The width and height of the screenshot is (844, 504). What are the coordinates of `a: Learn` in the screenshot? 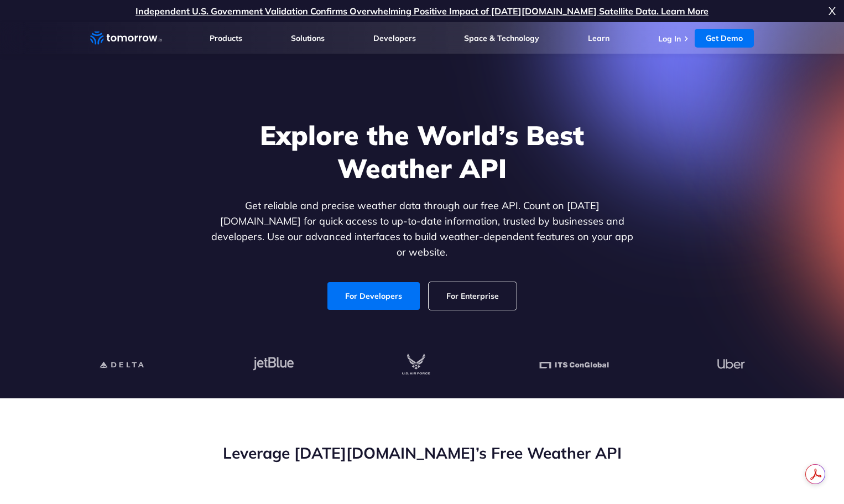 It's located at (598, 38).